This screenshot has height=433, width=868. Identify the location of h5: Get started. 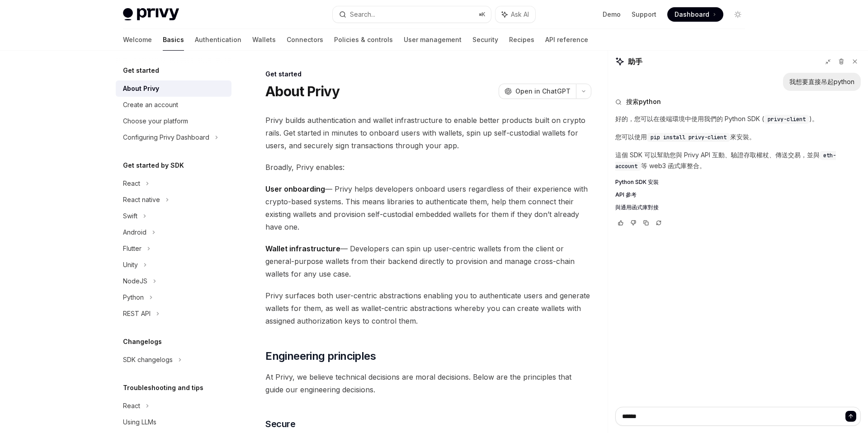
(141, 71).